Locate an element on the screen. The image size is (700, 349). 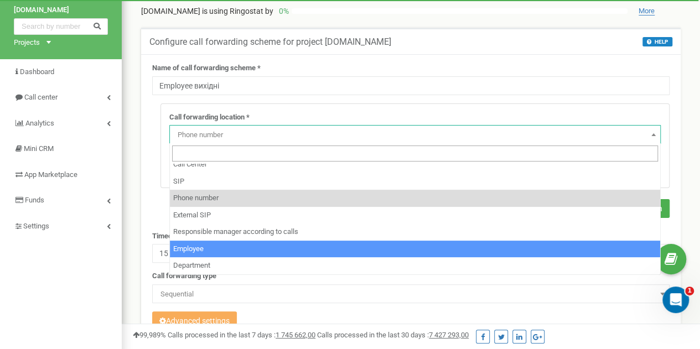
li: Employee is located at coordinates (415, 249).